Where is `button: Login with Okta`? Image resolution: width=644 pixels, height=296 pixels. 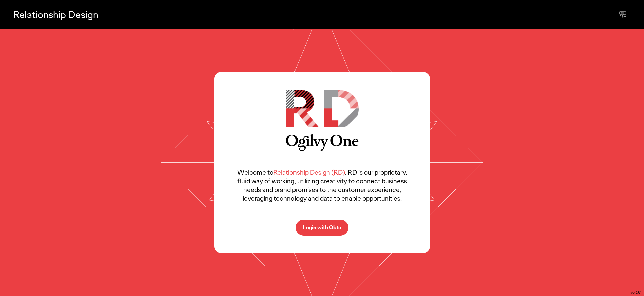
button: Login with Okta is located at coordinates (322, 227).